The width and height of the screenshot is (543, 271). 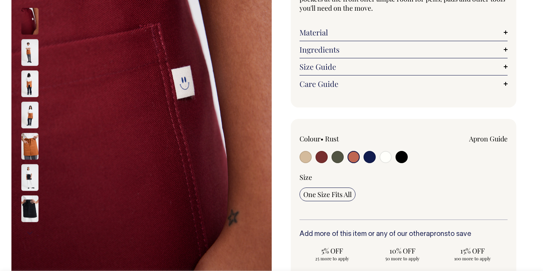 I want to click on span: 50 more to apply, so click(x=402, y=258).